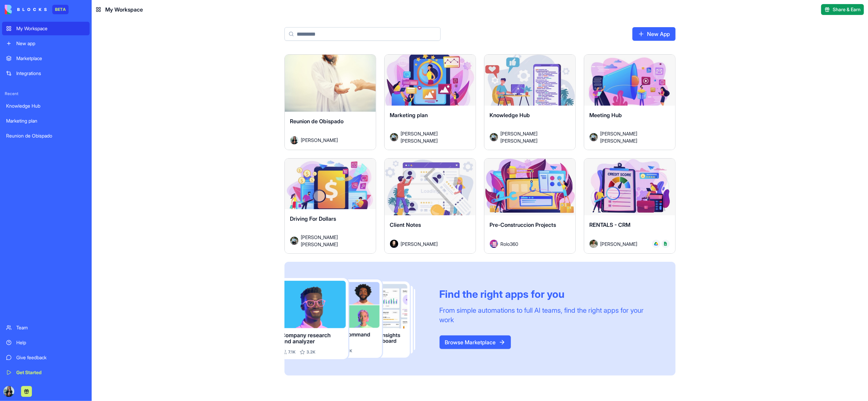 The width and height of the screenshot is (868, 401). I want to click on div: Marketing plan, so click(46, 121).